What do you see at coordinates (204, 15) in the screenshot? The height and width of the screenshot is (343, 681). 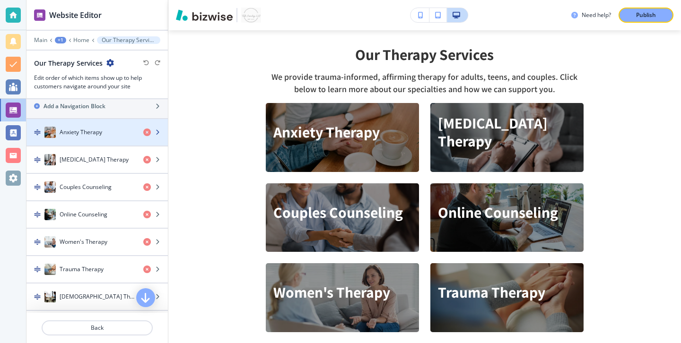 I see `img: Bizwise Logo` at bounding box center [204, 15].